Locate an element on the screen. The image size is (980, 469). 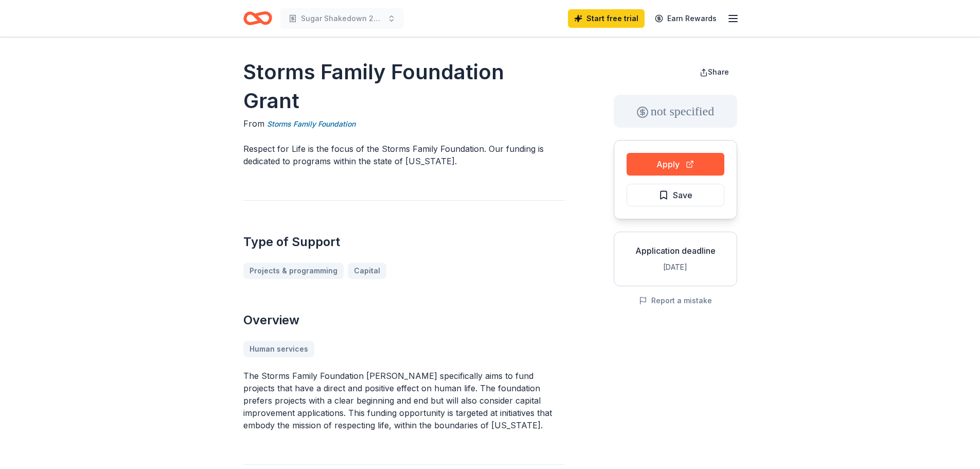
button: Save is located at coordinates (675, 195).